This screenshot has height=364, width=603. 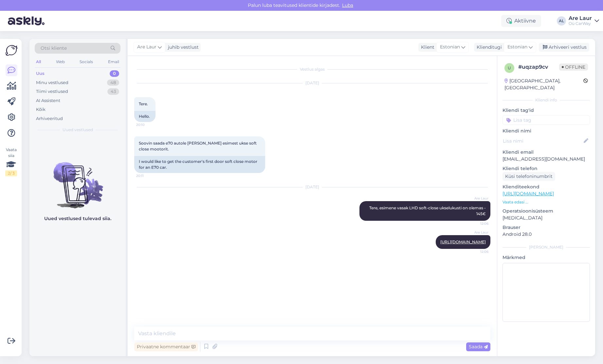 I want to click on div: Vestlus algas, so click(x=312, y=69).